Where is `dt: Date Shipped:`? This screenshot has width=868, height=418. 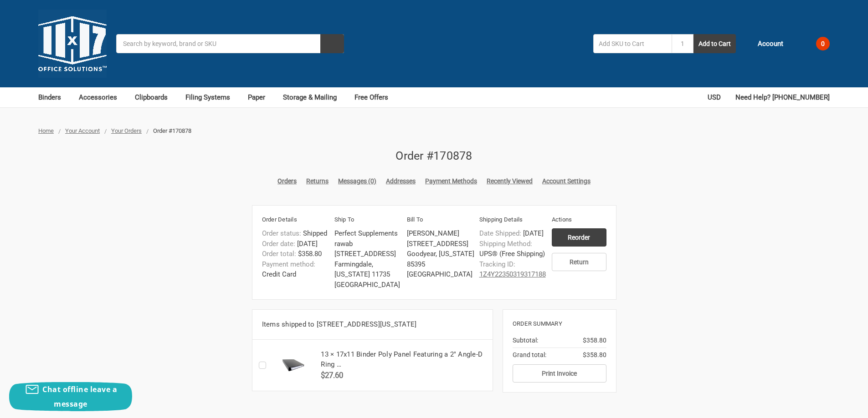
dt: Date Shipped: is located at coordinates (500, 233).